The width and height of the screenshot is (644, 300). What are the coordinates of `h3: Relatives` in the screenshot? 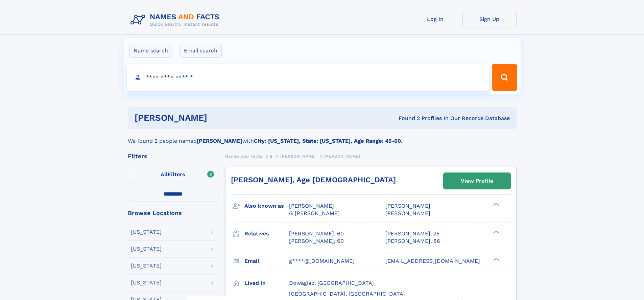 It's located at (266, 234).